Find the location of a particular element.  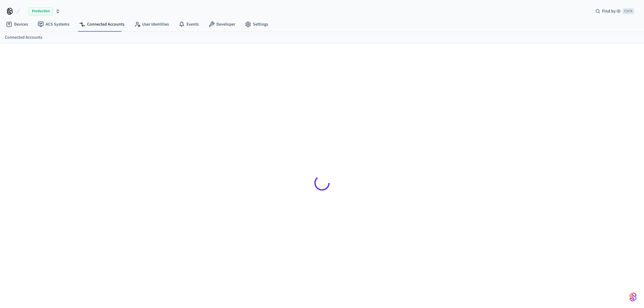

a: ACS Systems is located at coordinates (53, 24).